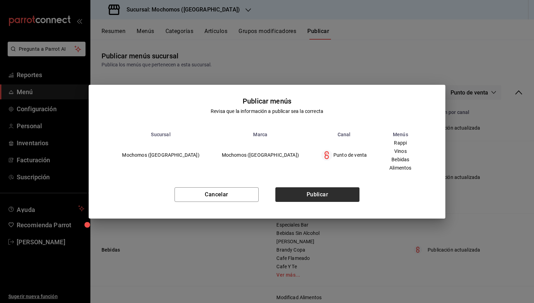  I want to click on span: Rappi, so click(400, 143).